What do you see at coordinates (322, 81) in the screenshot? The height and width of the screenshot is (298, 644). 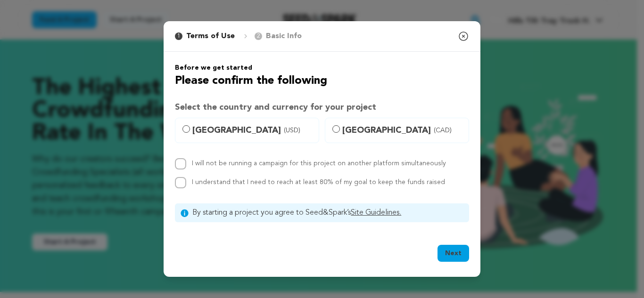 I see `h2: Please confirm the following` at bounding box center [322, 81].